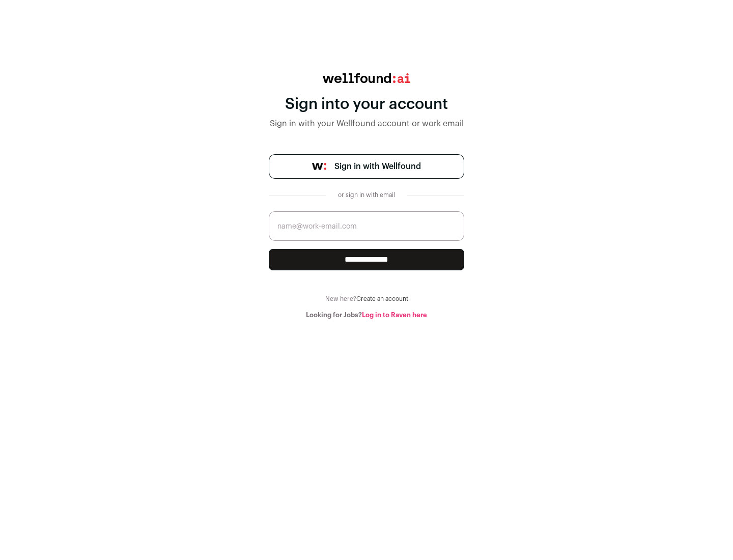  What do you see at coordinates (367, 226) in the screenshot?
I see `input: name@work-email.com` at bounding box center [367, 226].